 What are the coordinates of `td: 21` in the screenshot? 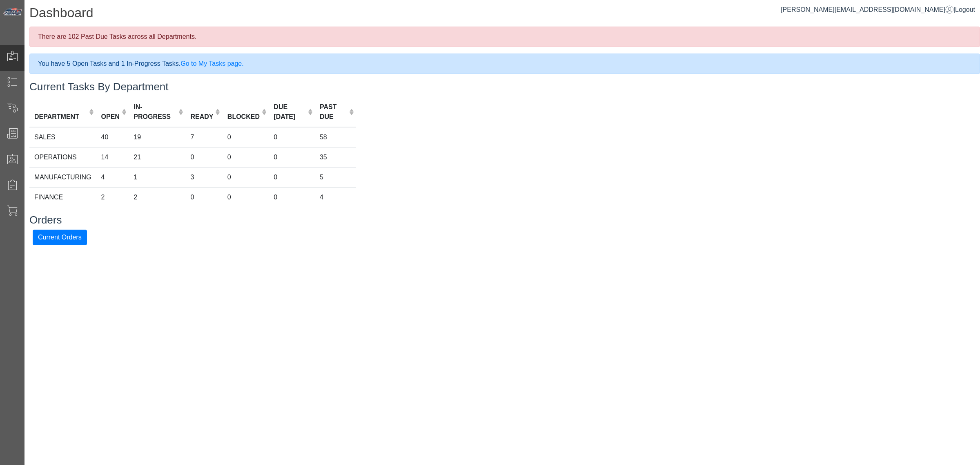 It's located at (157, 157).